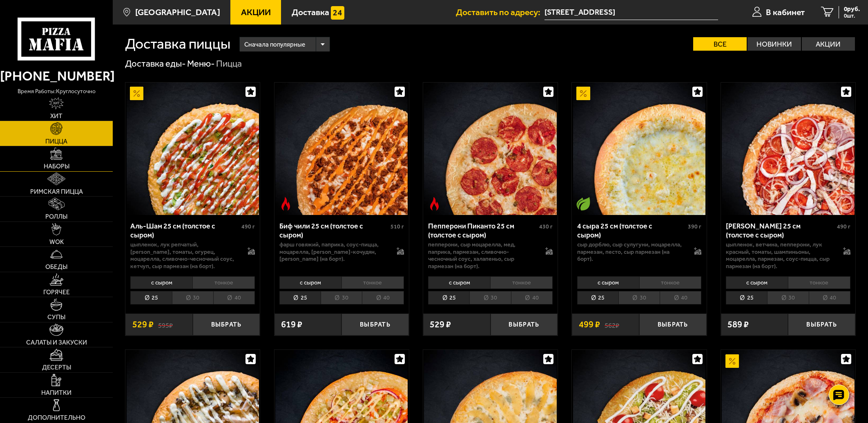  Describe the element at coordinates (788, 149) in the screenshot. I see `a: Петровская 25 см (толстое с сыром)` at that location.